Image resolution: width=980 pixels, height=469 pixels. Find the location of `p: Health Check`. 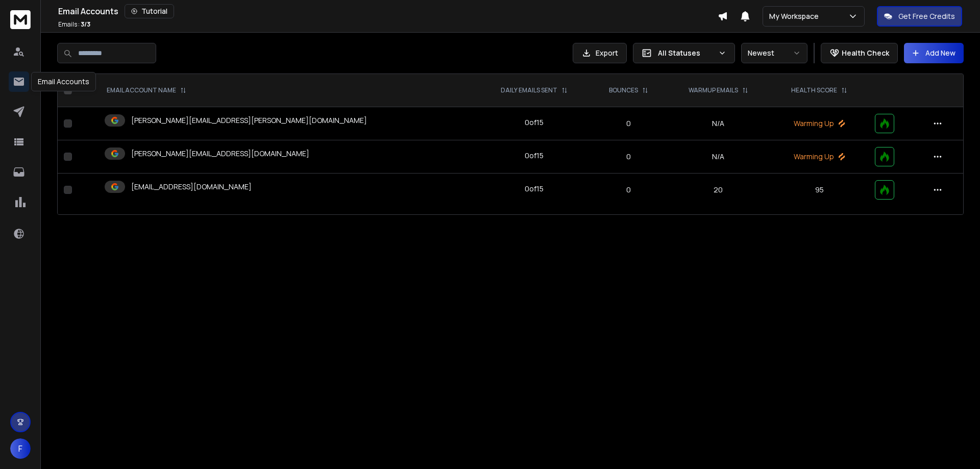

p: Health Check is located at coordinates (865, 53).